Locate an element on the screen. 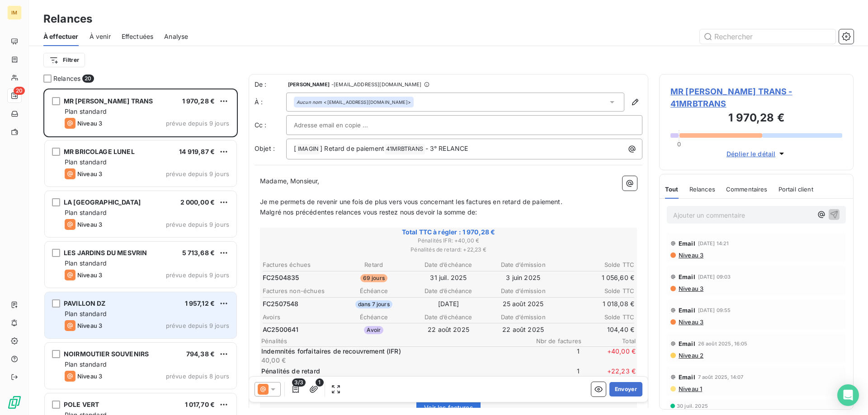 This screenshot has width=868, height=415. span: Niveau 1 is located at coordinates (690, 389).